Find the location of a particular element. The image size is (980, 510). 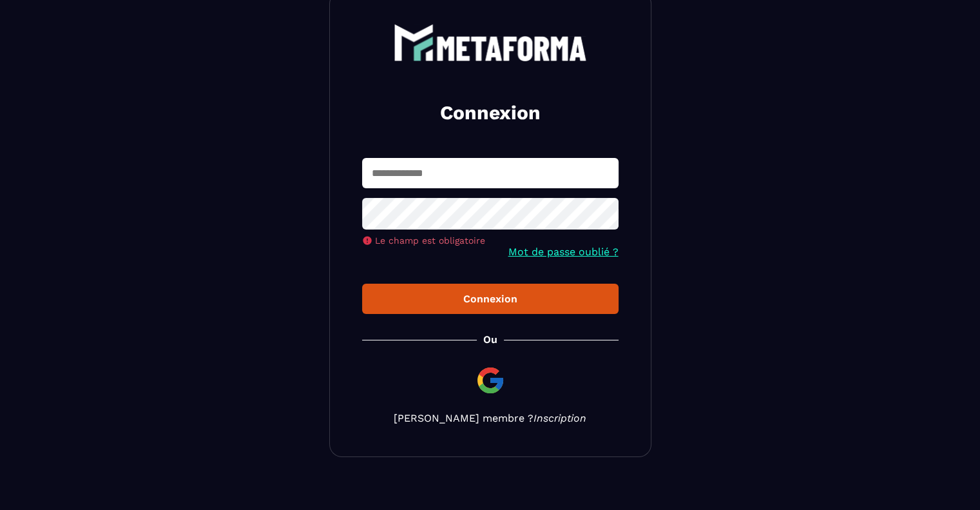

img: google is located at coordinates (491, 381).